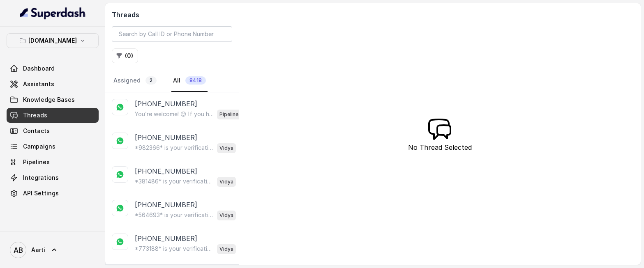 The image size is (644, 268). I want to click on a: Pipelines, so click(53, 162).